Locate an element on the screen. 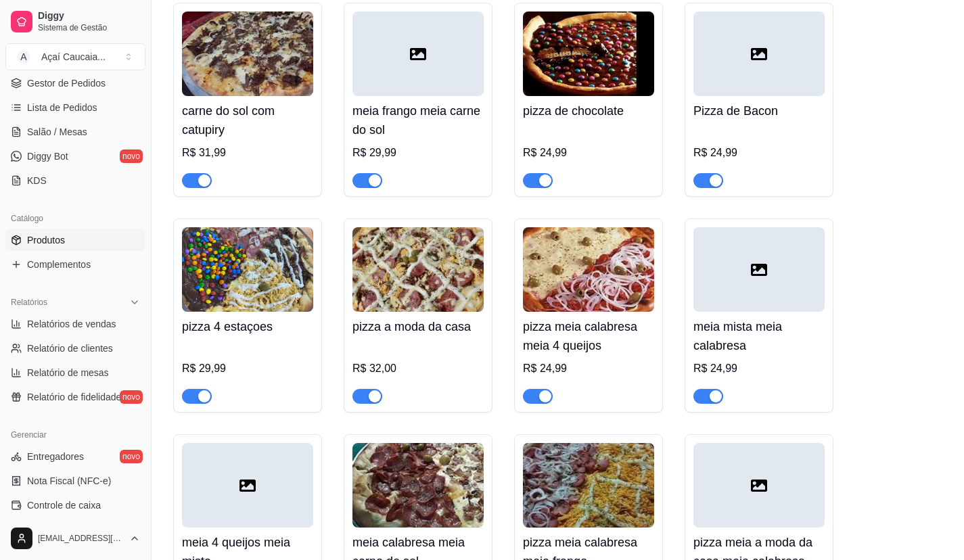 The height and width of the screenshot is (560, 964). span: Relatório de fidelidade is located at coordinates (74, 397).